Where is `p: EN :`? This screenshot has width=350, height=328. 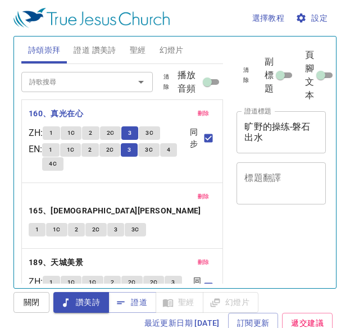 p: EN : is located at coordinates (35, 149).